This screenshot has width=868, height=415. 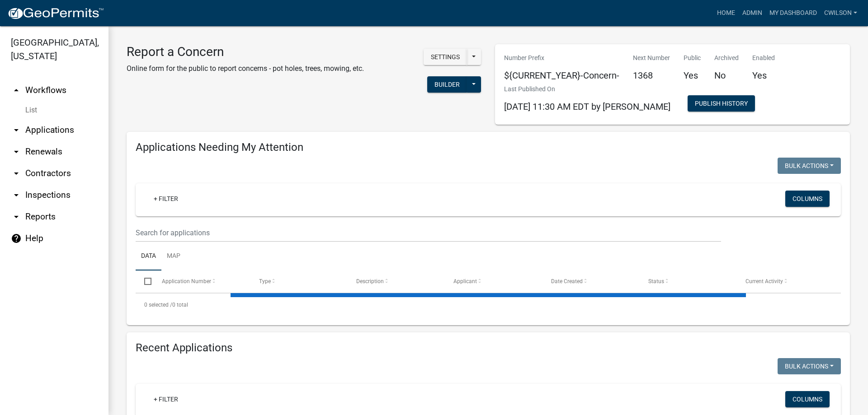 I want to click on h5: 1368, so click(x=652, y=75).